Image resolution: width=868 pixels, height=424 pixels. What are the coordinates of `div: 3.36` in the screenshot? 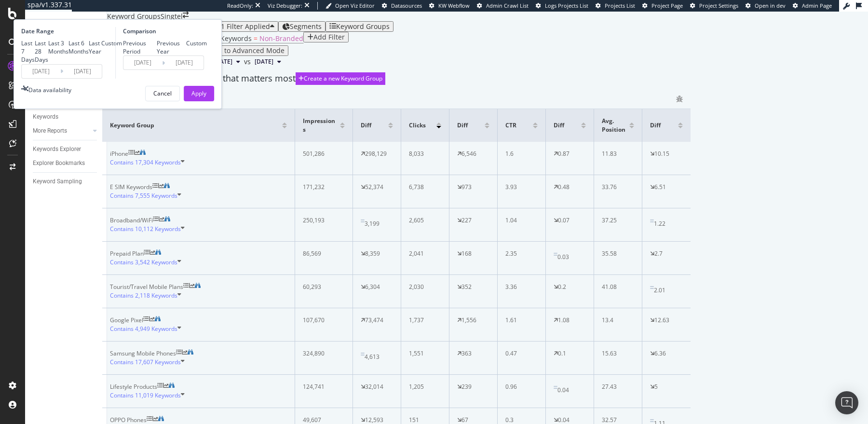 It's located at (520, 287).